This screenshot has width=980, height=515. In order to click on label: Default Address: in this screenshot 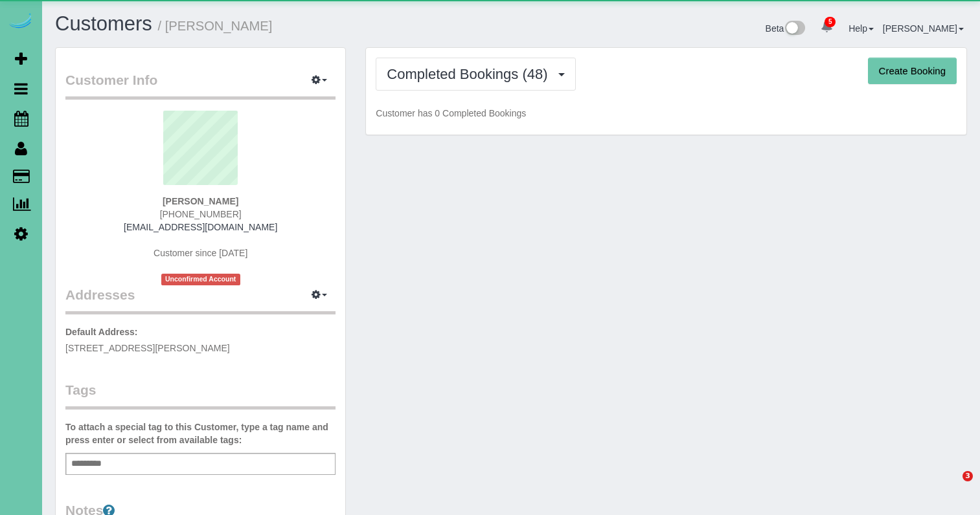, I will do `click(102, 331)`.